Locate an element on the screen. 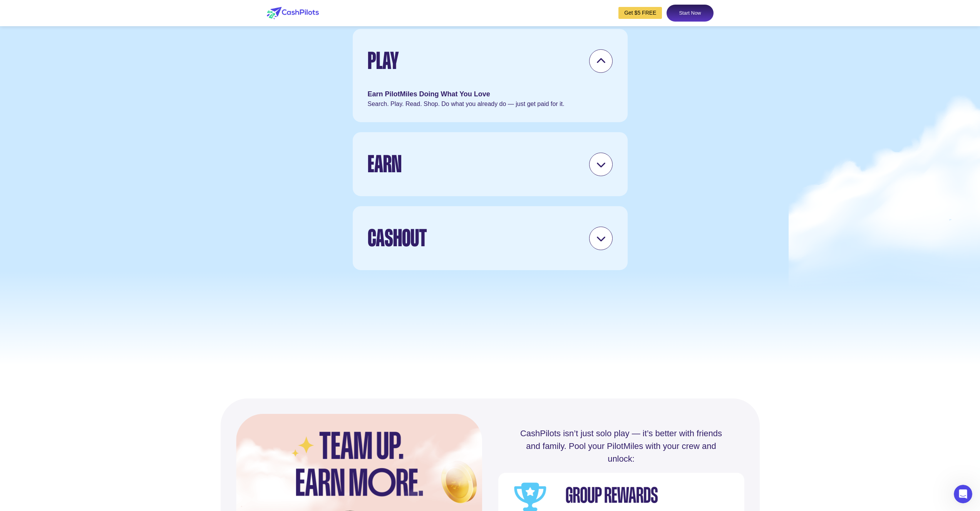 This screenshot has width=980, height=511. div: Play is located at coordinates (383, 61).